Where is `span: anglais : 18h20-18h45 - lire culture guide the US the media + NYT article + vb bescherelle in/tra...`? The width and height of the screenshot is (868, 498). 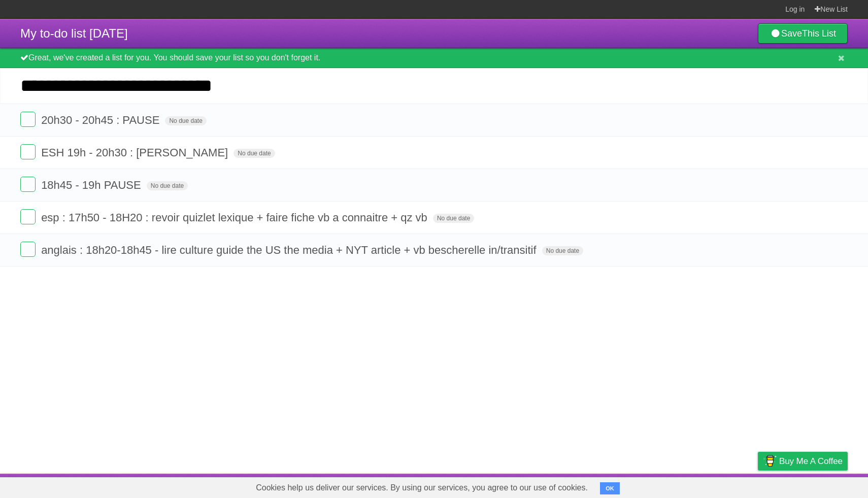
span: anglais : 18h20-18h45 - lire culture guide the US the media + NYT article + vb bescherelle in/tra... is located at coordinates (290, 250).